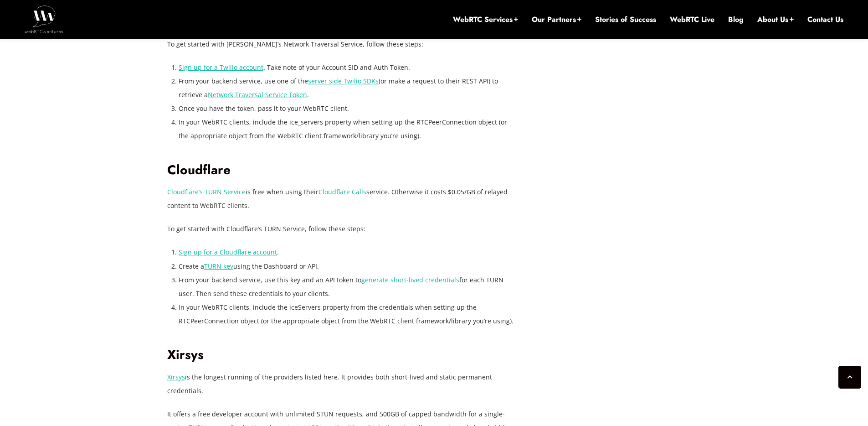 Image resolution: width=868 pixels, height=426 pixels. Describe the element at coordinates (692, 19) in the screenshot. I see `a: WebRTC Live` at that location.